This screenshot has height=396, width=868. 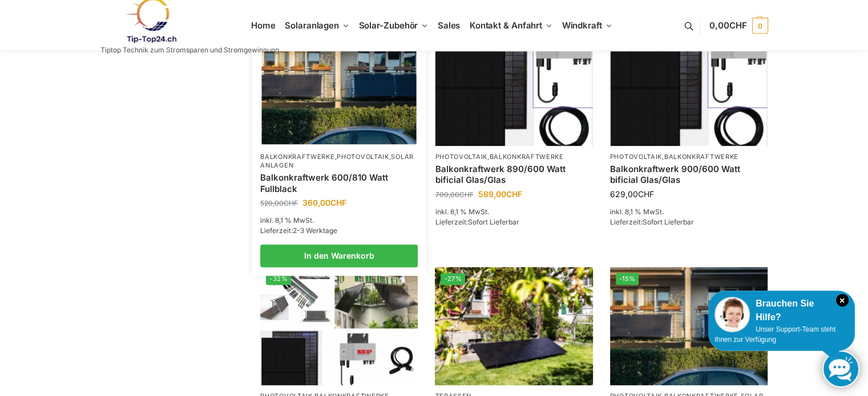 What do you see at coordinates (513, 326) in the screenshot?
I see `a: -27%Steckerkraftwerk 890/600 Watt, mit Ständer für Terrasse inkl. Lieferung` at bounding box center [513, 326].